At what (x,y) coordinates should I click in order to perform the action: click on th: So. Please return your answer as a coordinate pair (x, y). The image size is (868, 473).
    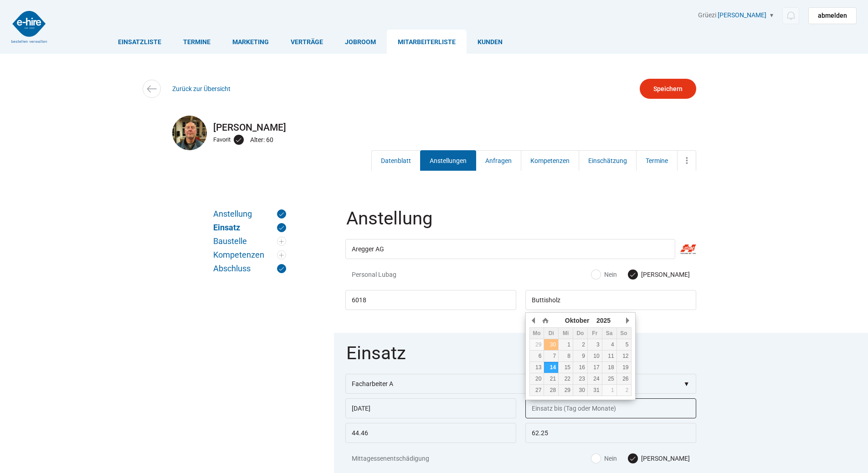
    Looking at the image, I should click on (624, 333).